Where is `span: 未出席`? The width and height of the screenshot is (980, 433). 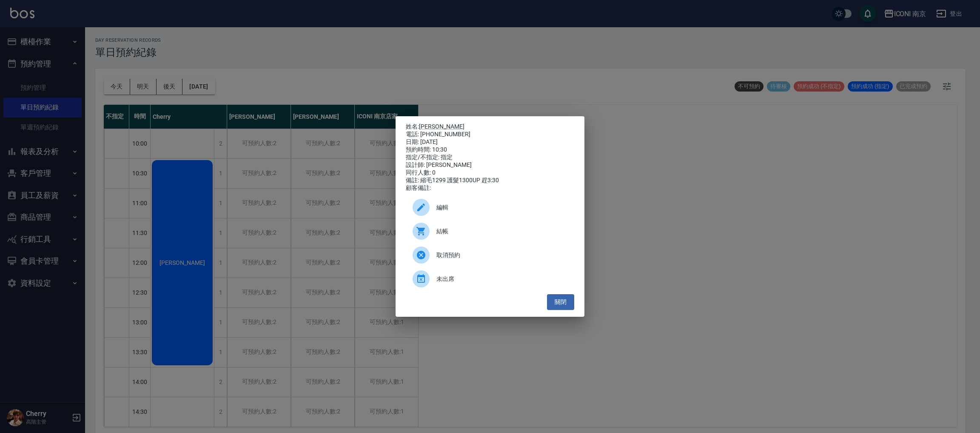
span: 未出席 is located at coordinates (502, 279).